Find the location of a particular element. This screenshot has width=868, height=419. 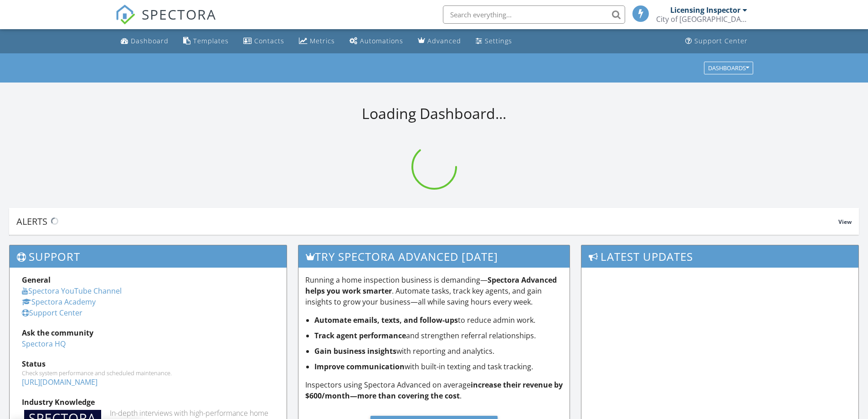

input: Search everything... is located at coordinates (534, 15).